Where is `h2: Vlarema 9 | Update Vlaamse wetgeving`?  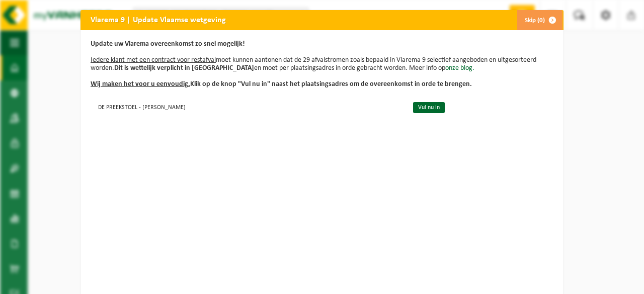 h2: Vlarema 9 | Update Vlaamse wetgeving is located at coordinates (158, 20).